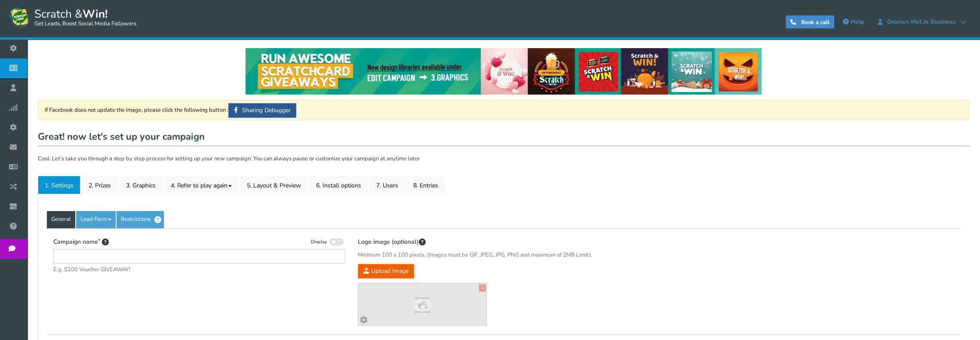  Describe the element at coordinates (504, 72) in the screenshot. I see `img: festival-poster-2020.webp` at that location.